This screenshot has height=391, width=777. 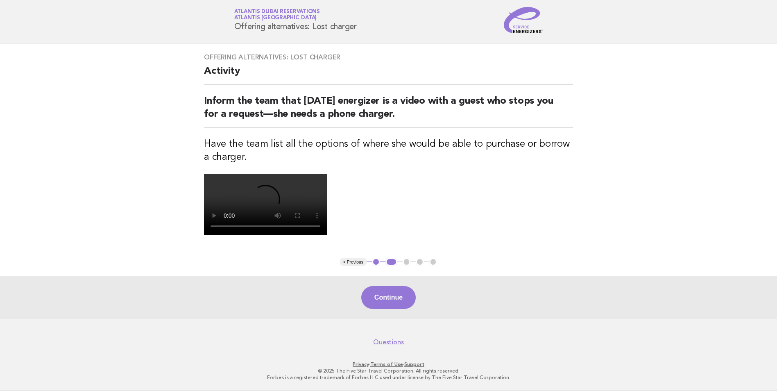 What do you see at coordinates (391, 262) in the screenshot?
I see `button: 2` at bounding box center [391, 262].